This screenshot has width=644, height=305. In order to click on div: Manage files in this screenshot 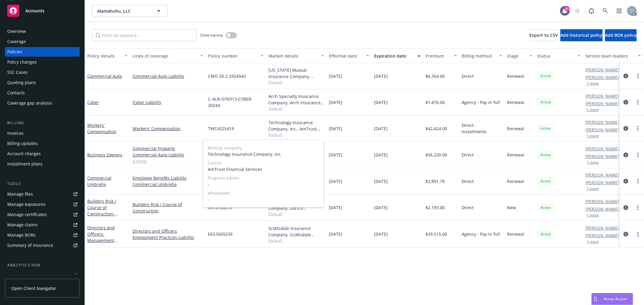, I will do `click(20, 194)`.